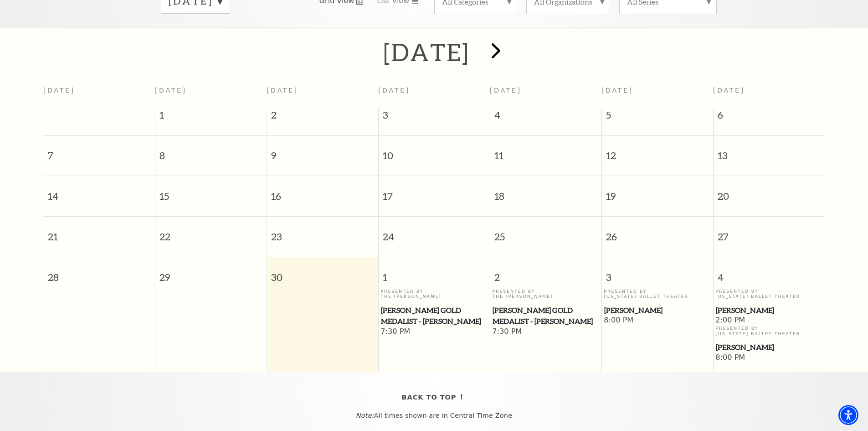 This screenshot has width=868, height=431. Describe the element at coordinates (99, 232) in the screenshot. I see `span: 21` at that location.